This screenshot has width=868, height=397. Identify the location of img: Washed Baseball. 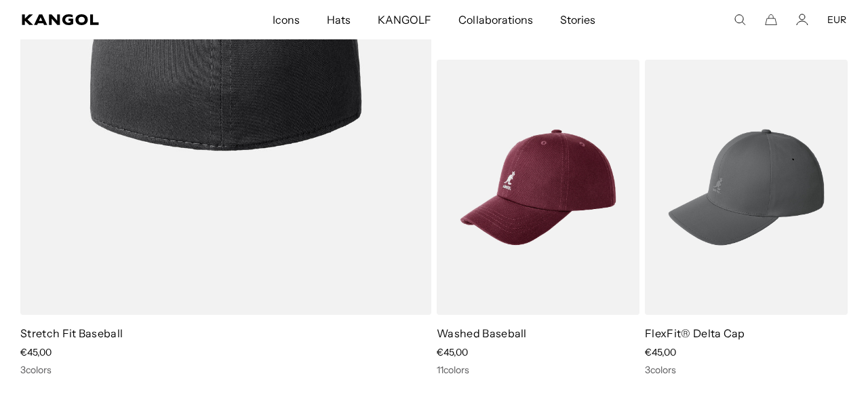
(538, 186).